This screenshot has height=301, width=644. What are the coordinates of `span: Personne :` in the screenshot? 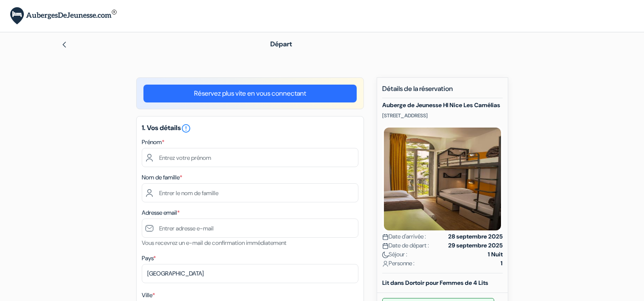 It's located at (398, 263).